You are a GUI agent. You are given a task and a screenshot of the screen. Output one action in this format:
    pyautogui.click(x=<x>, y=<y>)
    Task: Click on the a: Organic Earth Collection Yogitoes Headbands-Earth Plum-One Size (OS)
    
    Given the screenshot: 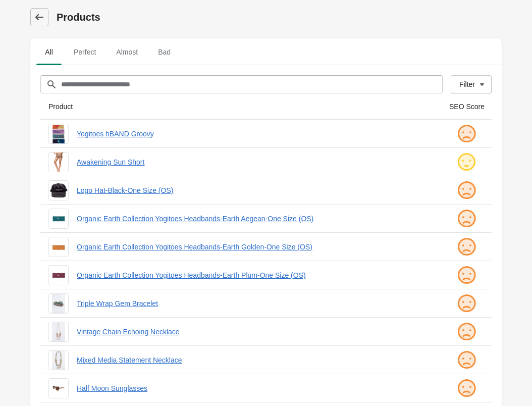 What is the action you would take?
    pyautogui.click(x=255, y=275)
    